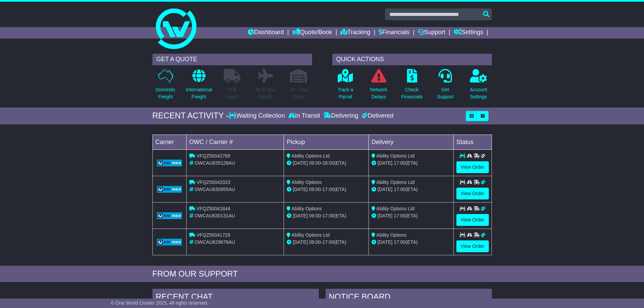 This screenshot has height=308, width=644. I want to click on a: AccountSettings, so click(478, 86).